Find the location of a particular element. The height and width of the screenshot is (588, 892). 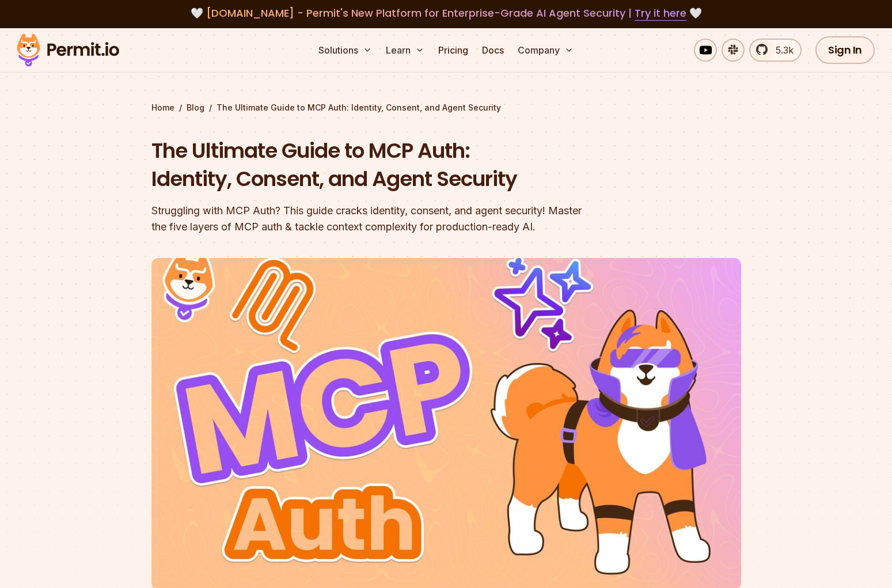

div: Struggling with MCP Auth? This guide cracks identity, consent, and agent security! Master the fiv... is located at coordinates (373, 219).